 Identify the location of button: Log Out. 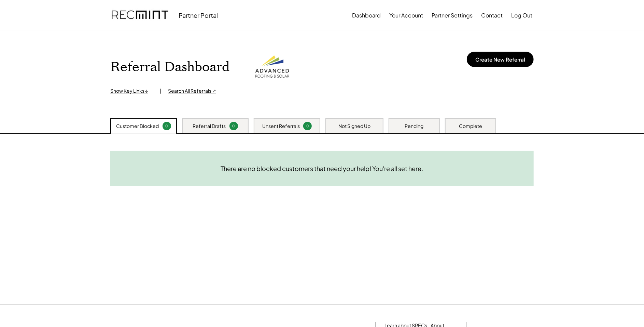
(522, 15).